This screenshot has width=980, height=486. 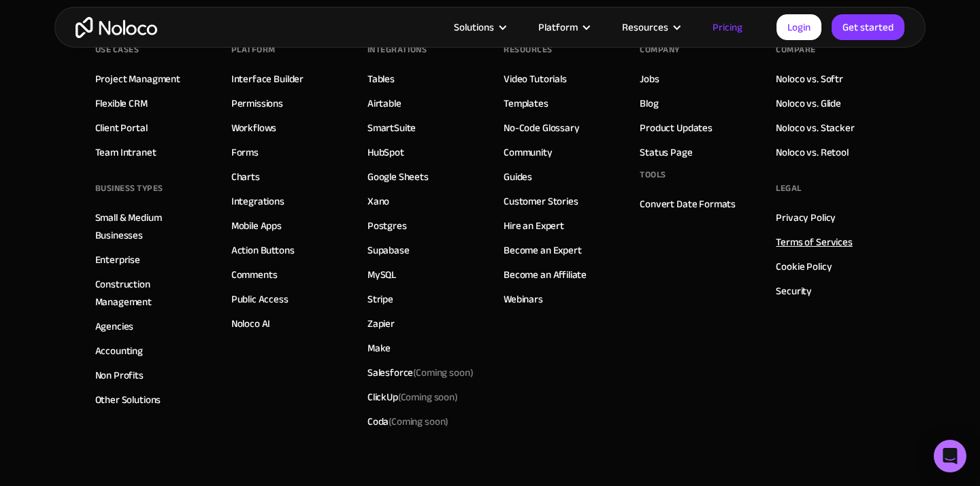 What do you see at coordinates (267, 79) in the screenshot?
I see `a: Interface Builder` at bounding box center [267, 79].